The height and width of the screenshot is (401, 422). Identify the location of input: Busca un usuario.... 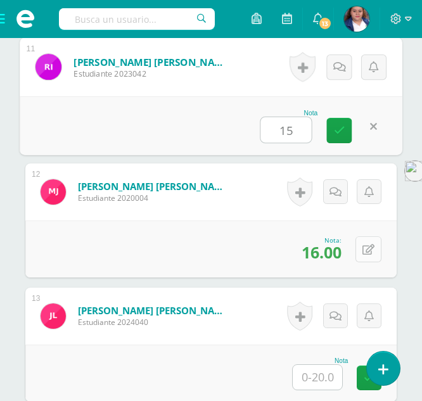
(137, 19).